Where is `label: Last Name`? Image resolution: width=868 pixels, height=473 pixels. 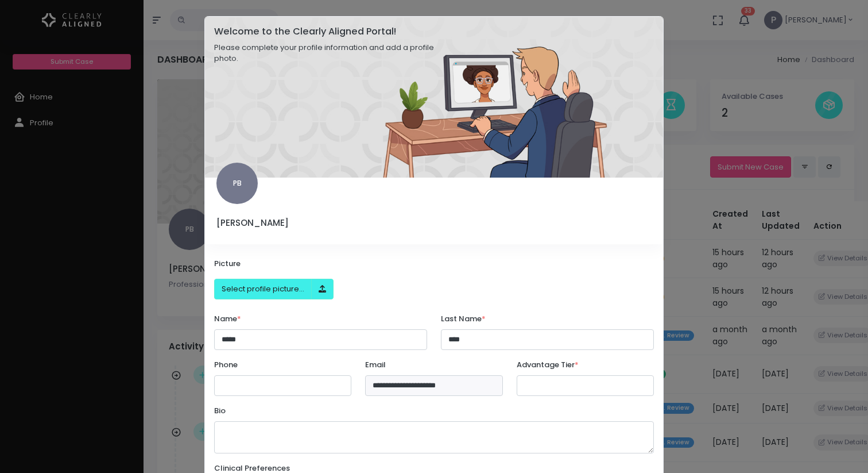 label: Last Name is located at coordinates (463, 319).